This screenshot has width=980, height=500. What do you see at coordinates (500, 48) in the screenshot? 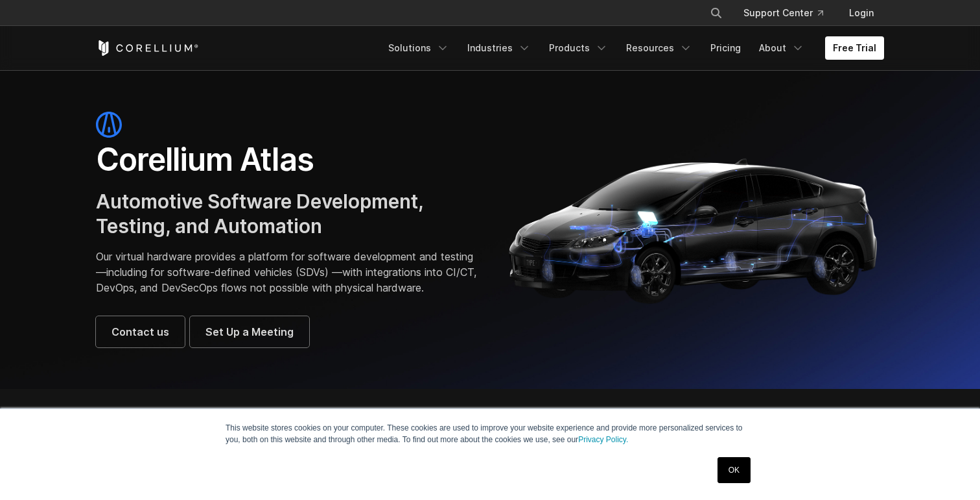
I see `a: Industries` at bounding box center [500, 48].